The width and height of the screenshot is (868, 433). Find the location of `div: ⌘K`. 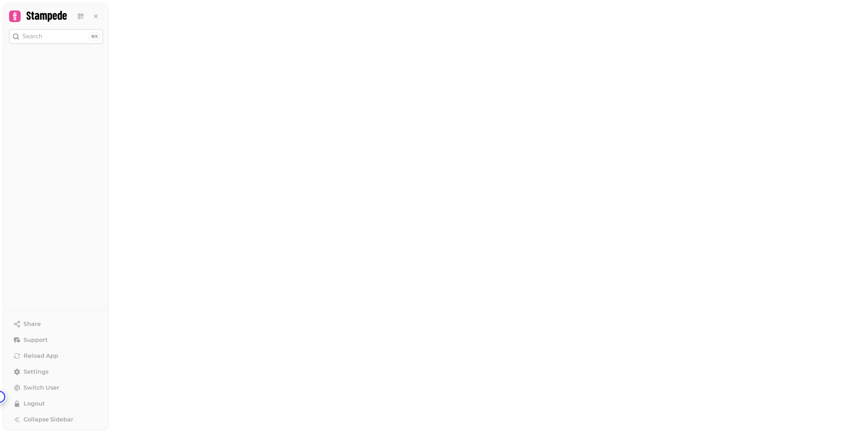

div: ⌘K is located at coordinates (94, 37).